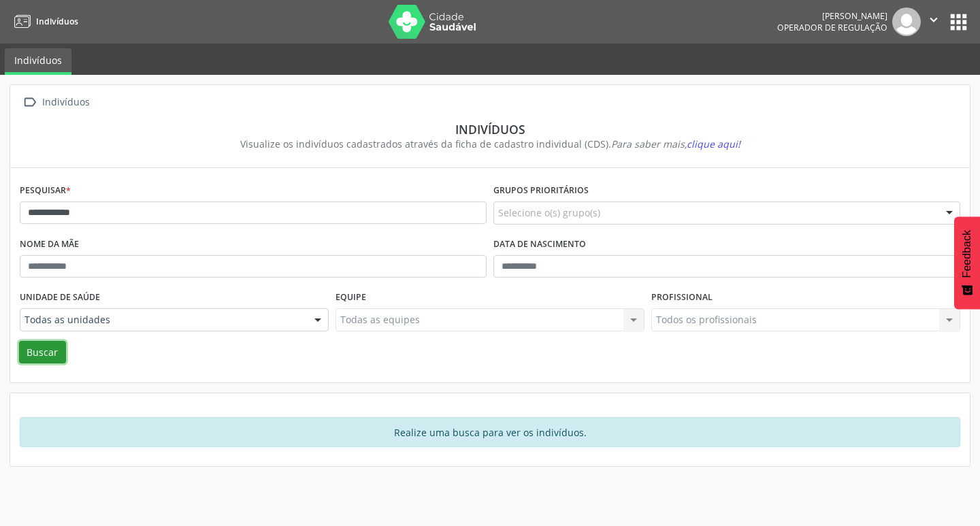 The width and height of the screenshot is (980, 526). Describe the element at coordinates (351, 297) in the screenshot. I see `label: Equipe` at that location.